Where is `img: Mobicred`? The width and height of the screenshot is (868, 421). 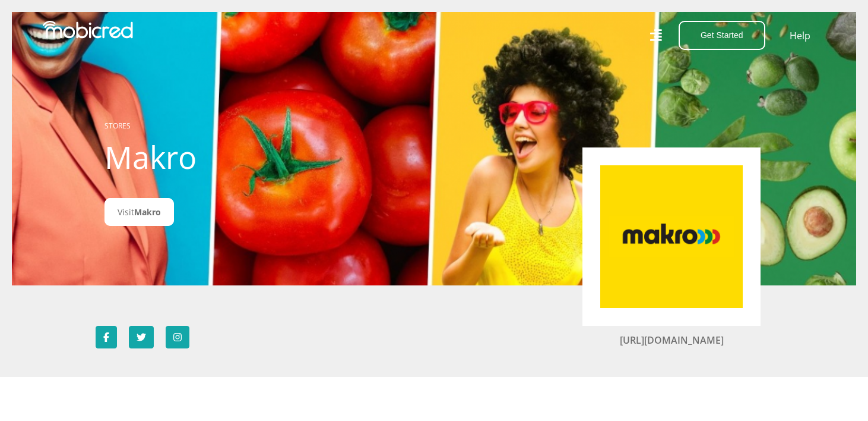 img: Mobicred is located at coordinates (88, 30).